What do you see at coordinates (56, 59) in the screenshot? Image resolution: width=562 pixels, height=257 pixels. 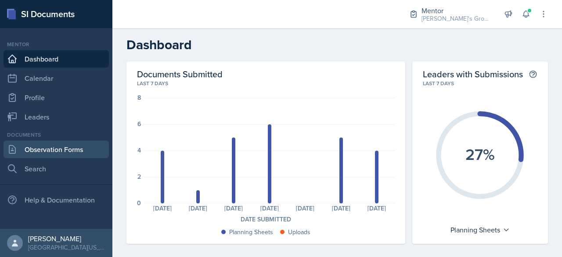 I see `a: Dashboard` at bounding box center [56, 59].